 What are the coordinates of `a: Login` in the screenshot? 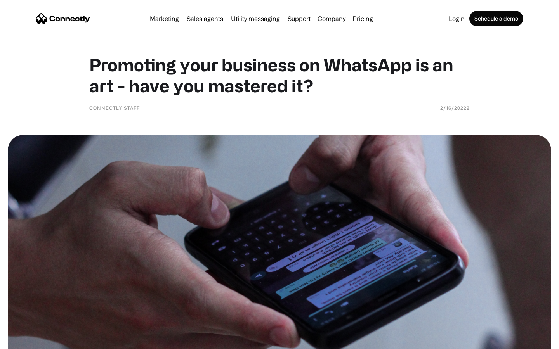 It's located at (456, 19).